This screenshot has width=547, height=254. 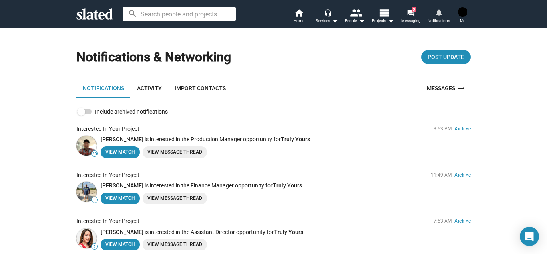 I want to click on span: Messaging, so click(x=411, y=21).